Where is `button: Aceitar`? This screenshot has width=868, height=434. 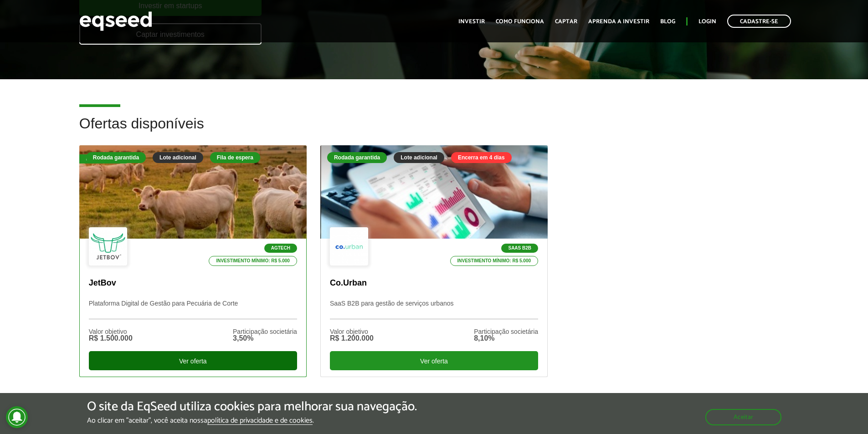 button: Aceitar is located at coordinates (743, 417).